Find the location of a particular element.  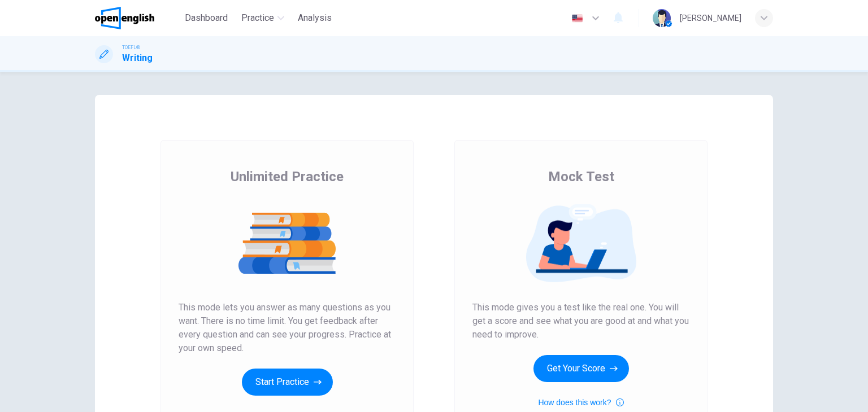

img: Profile picture is located at coordinates (661, 18).